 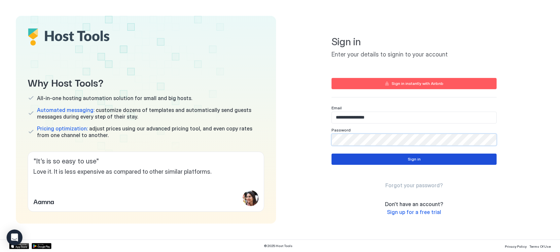 I want to click on span: Love it. It is less expensive as compared to other similar platforms., so click(x=146, y=172).